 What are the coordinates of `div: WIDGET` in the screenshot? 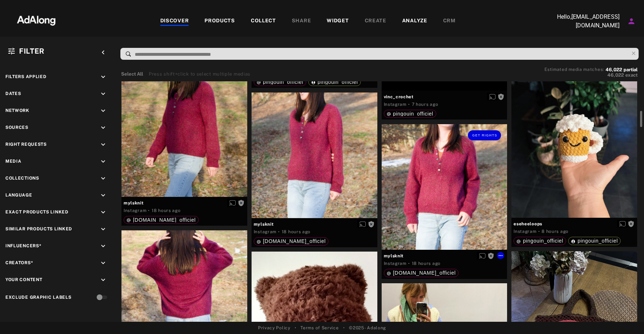 It's located at (337, 21).